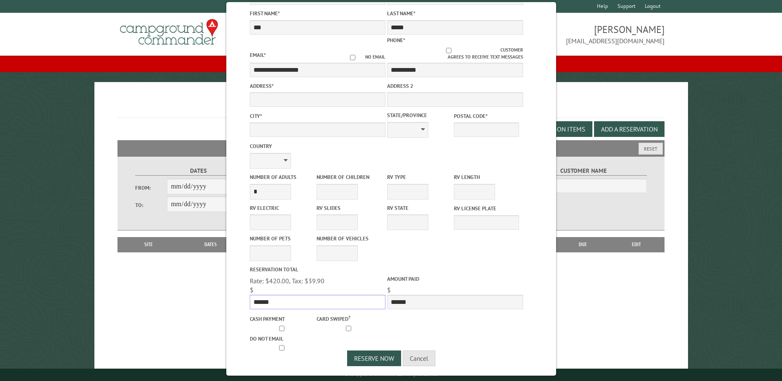  What do you see at coordinates (287, 281) in the screenshot?
I see `span: Rate: $420.00, Tax: $39.90` at bounding box center [287, 281].